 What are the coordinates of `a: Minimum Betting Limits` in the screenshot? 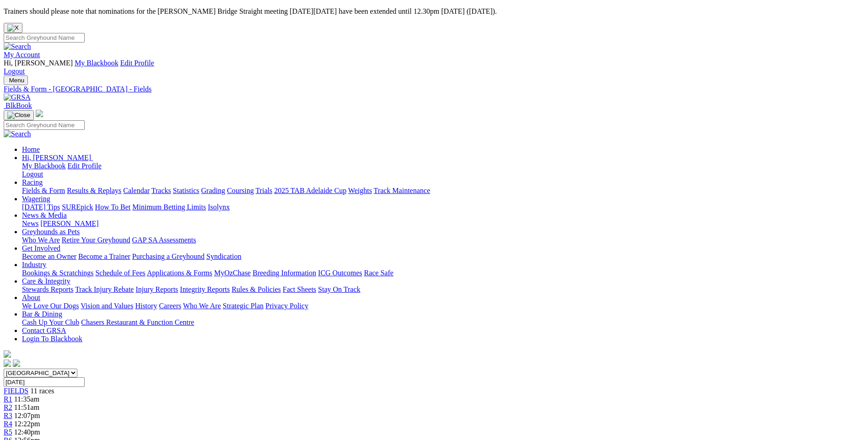 It's located at (169, 206).